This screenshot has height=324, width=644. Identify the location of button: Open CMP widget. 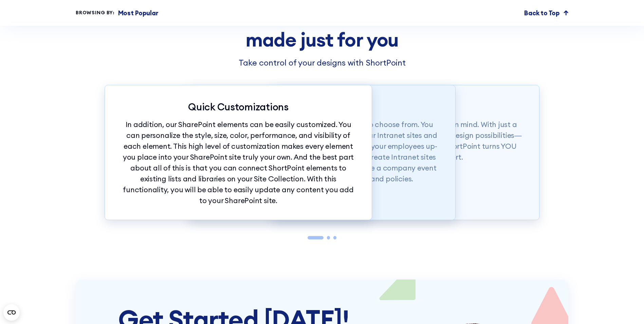
(12, 312).